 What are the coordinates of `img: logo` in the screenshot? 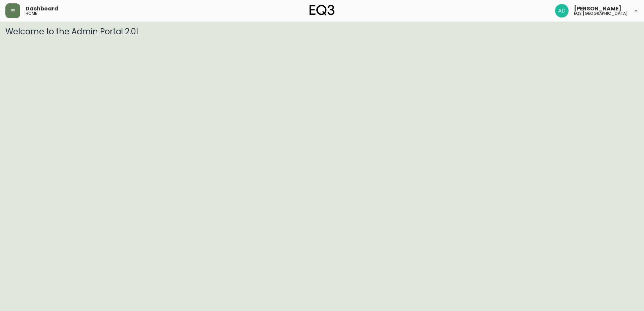 It's located at (322, 10).